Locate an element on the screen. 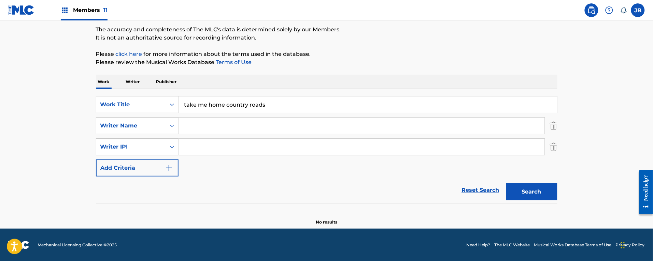  img: help is located at coordinates (609, 10).